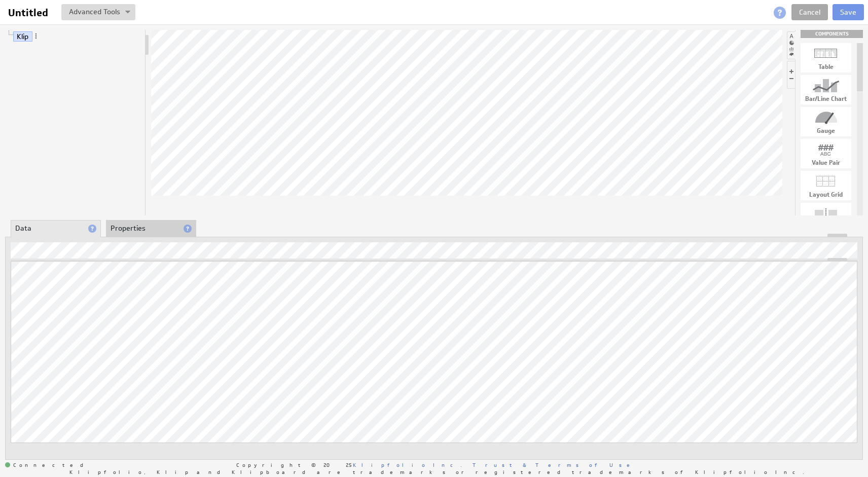  Describe the element at coordinates (826, 99) in the screenshot. I see `div: Bar/Line Chart` at that location.